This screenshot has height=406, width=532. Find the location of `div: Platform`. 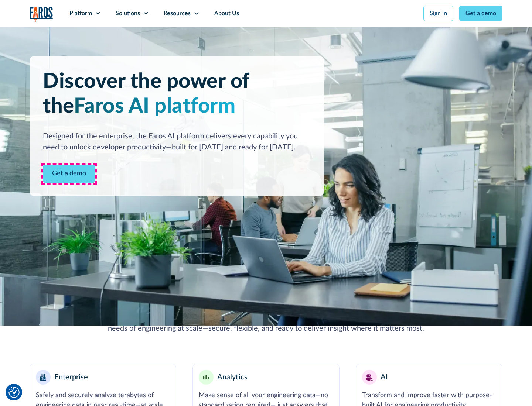

div: Platform is located at coordinates (80, 13).